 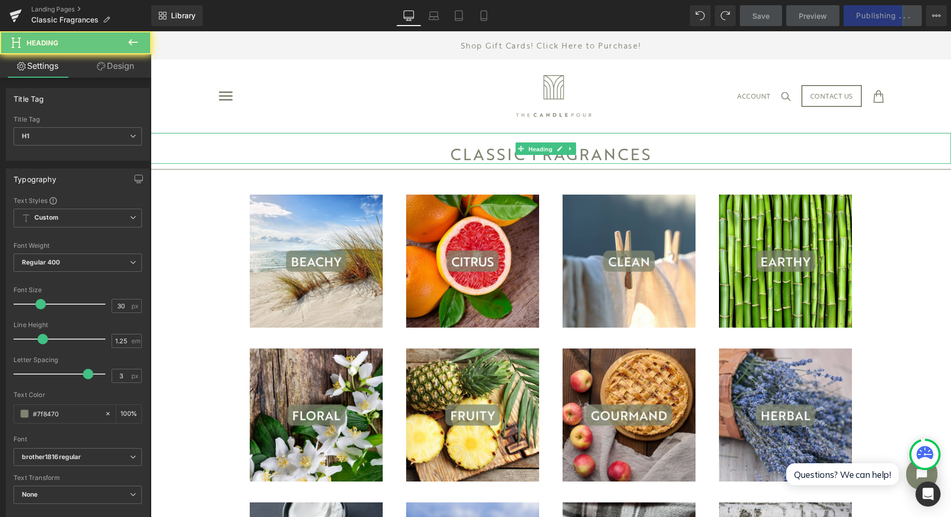 I want to click on div: Letter Spacing, so click(x=78, y=360).